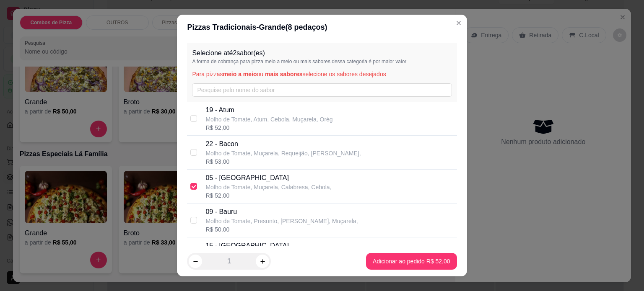 The image size is (644, 291). Describe the element at coordinates (268, 187) in the screenshot. I see `p: Molho de Tomate, Muçarela, Calabresa, Cebola,` at that location.